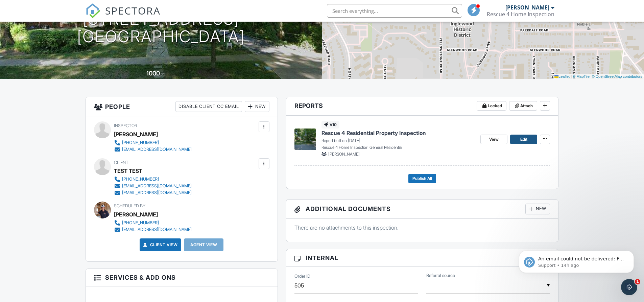 Image resolution: width=644 pixels, height=302 pixels. I want to click on h3: Internal, so click(422, 258).